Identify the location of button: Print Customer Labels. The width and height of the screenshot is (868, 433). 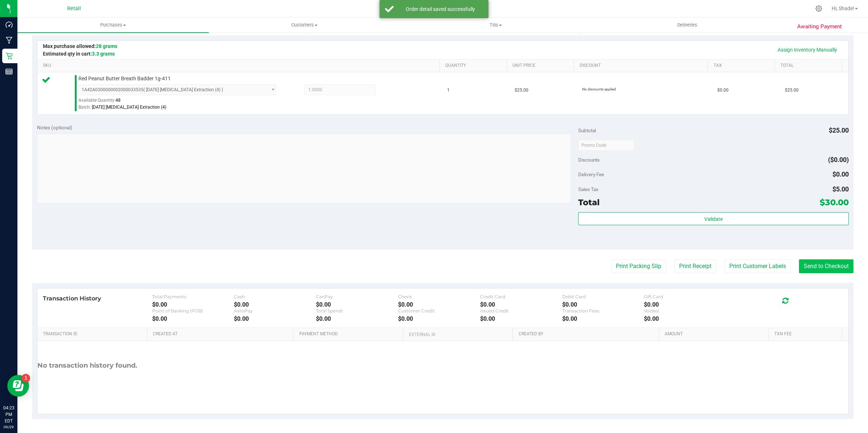
(758, 266).